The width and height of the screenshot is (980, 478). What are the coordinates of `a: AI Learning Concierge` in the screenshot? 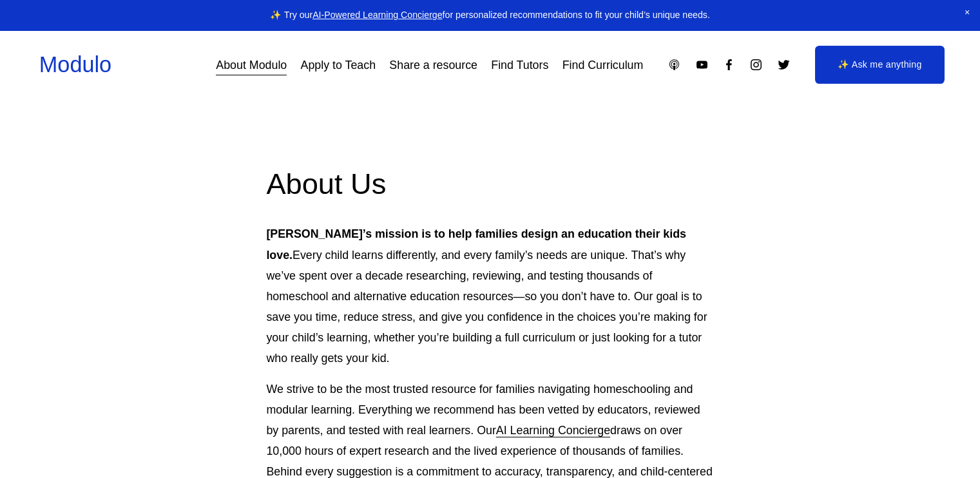 It's located at (553, 431).